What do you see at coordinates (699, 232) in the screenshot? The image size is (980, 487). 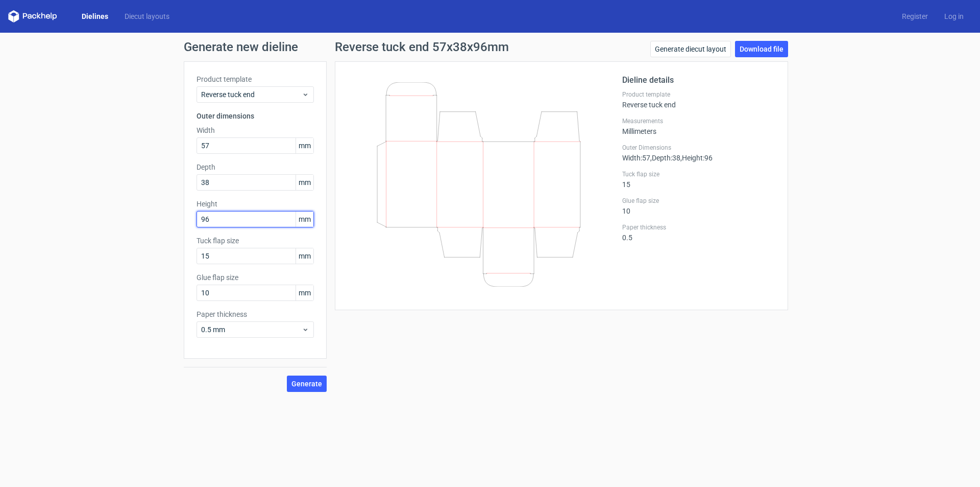 I see `div: 0.5` at bounding box center [699, 232].